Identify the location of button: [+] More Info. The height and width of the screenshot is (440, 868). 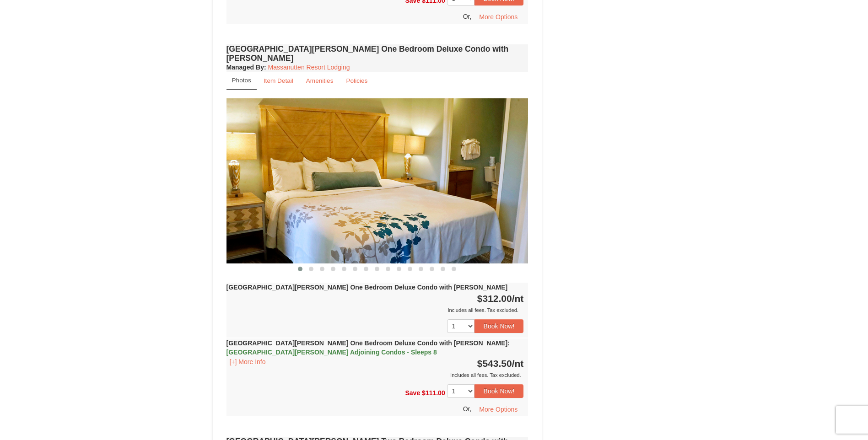
(248, 362).